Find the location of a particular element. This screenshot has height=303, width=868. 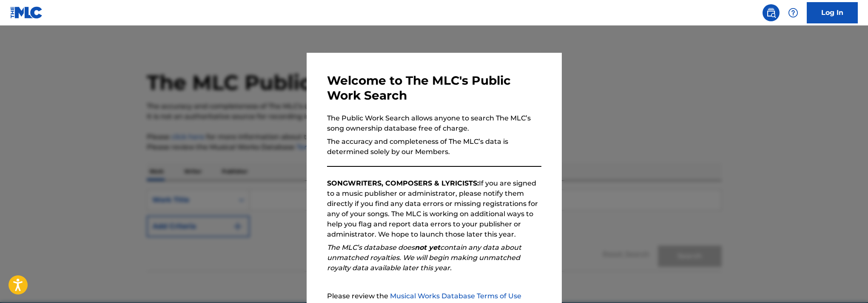

strong: not yet is located at coordinates (428, 247).